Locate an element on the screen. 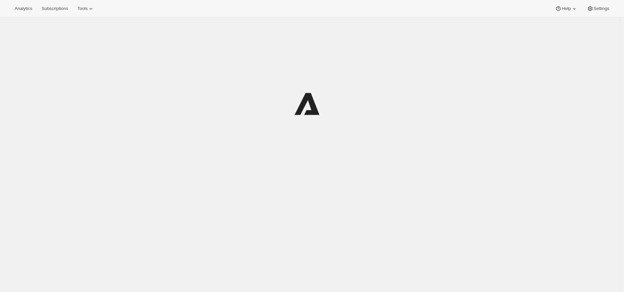 This screenshot has width=624, height=292. span: Tools is located at coordinates (82, 9).